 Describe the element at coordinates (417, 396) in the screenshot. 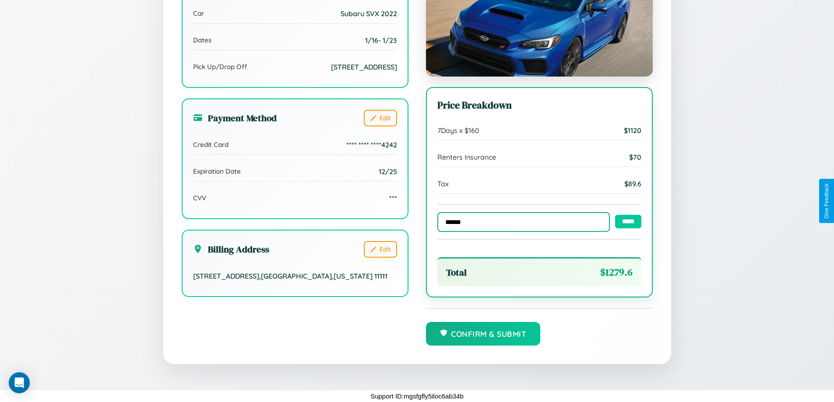

I see `p: Support ID: mgsfgfly5iloc6ab34b` at that location.